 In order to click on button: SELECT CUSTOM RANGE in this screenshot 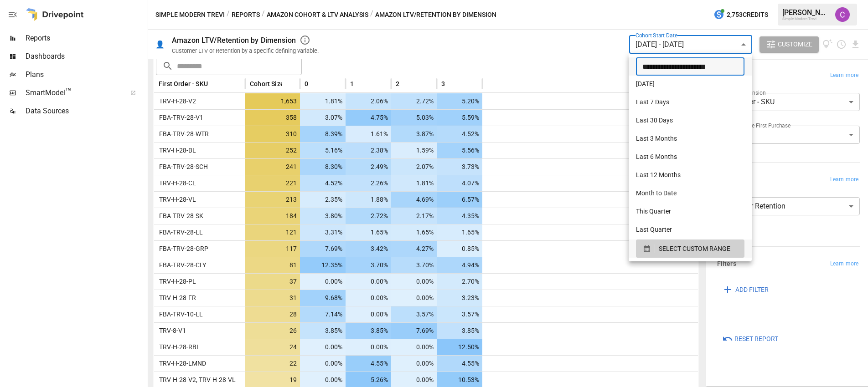, I will do `click(690, 249)`.